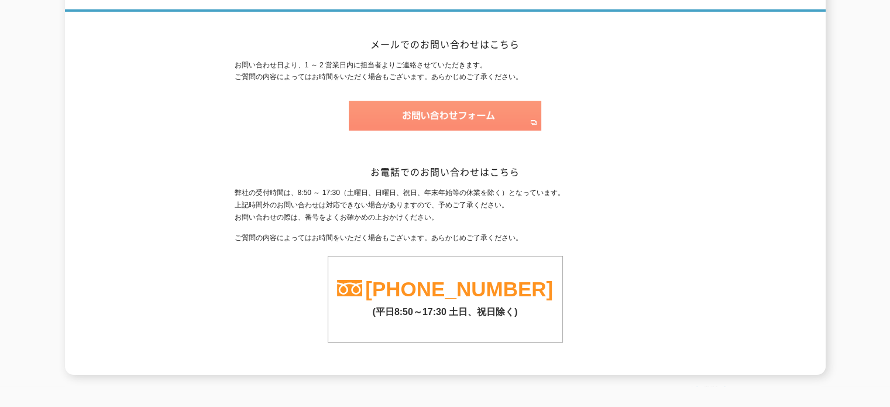  Describe the element at coordinates (445, 124) in the screenshot. I see `a: お問い合わせフォーム` at that location.